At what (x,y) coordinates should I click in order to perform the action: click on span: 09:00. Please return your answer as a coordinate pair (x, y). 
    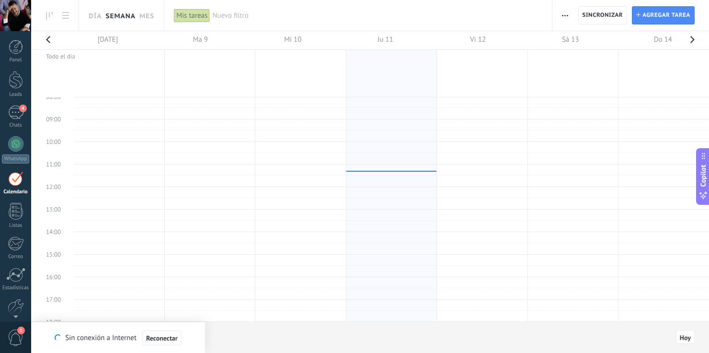
    Looking at the image, I should click on (51, 119).